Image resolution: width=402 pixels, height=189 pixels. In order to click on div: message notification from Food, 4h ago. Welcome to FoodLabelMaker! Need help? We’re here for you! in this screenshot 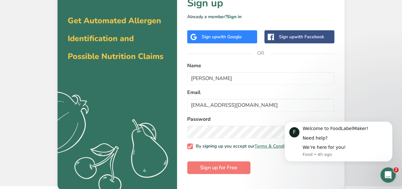, I will do `click(64, 25)`.